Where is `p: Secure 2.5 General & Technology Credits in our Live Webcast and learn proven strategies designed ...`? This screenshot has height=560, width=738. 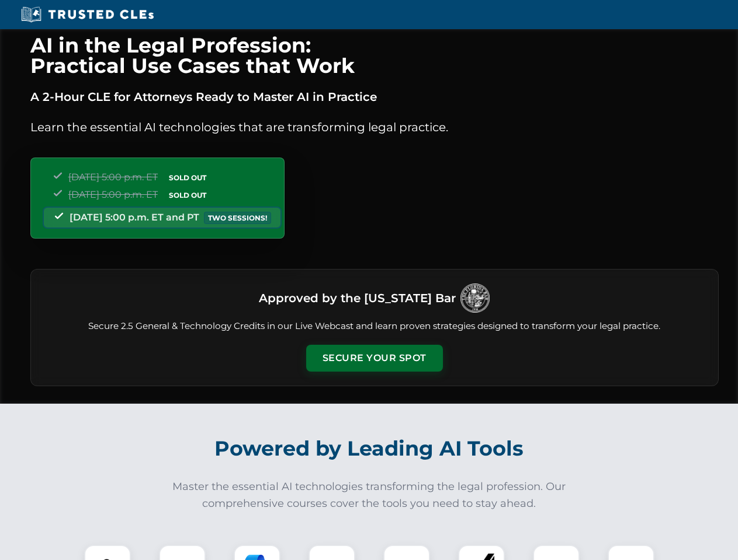
p: Secure 2.5 General & Technology Credits in our Live Webcast and learn proven strategies designed ... is located at coordinates (374, 326).